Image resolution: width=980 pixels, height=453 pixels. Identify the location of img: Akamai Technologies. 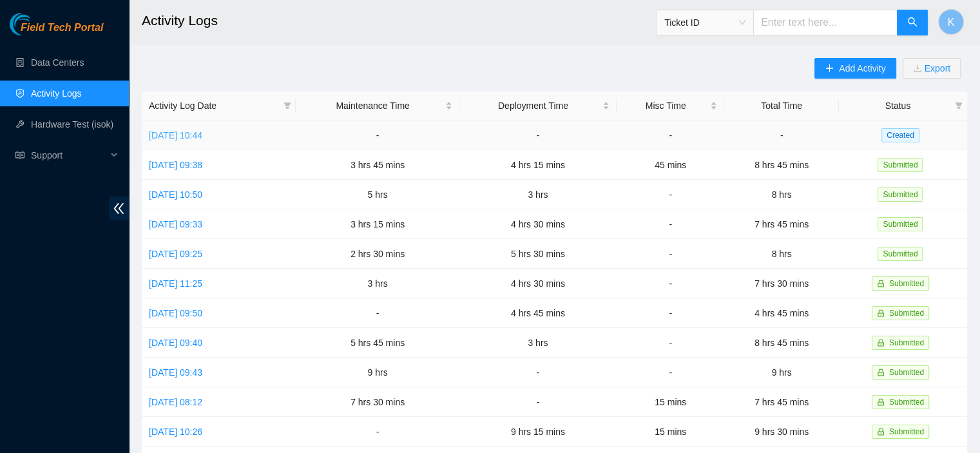
(37, 24).